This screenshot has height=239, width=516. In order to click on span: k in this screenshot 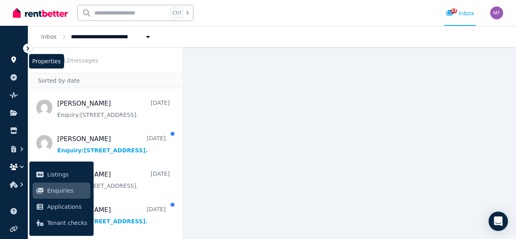, I will do `click(187, 13)`.